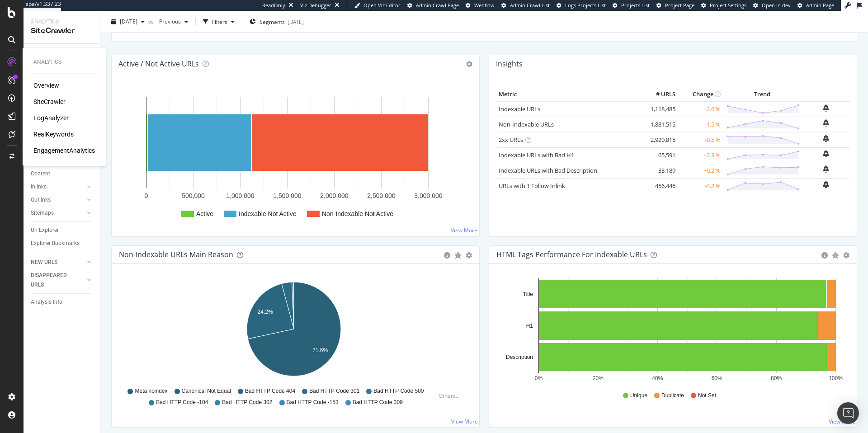 The image size is (868, 433). I want to click on text: 60%, so click(717, 379).